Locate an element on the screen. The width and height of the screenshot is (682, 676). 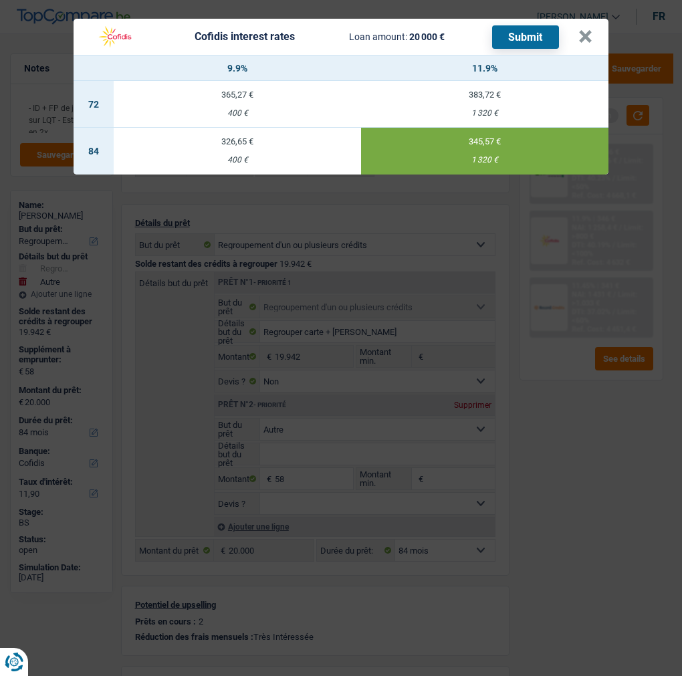
div: 383,72 € is located at coordinates (485, 94).